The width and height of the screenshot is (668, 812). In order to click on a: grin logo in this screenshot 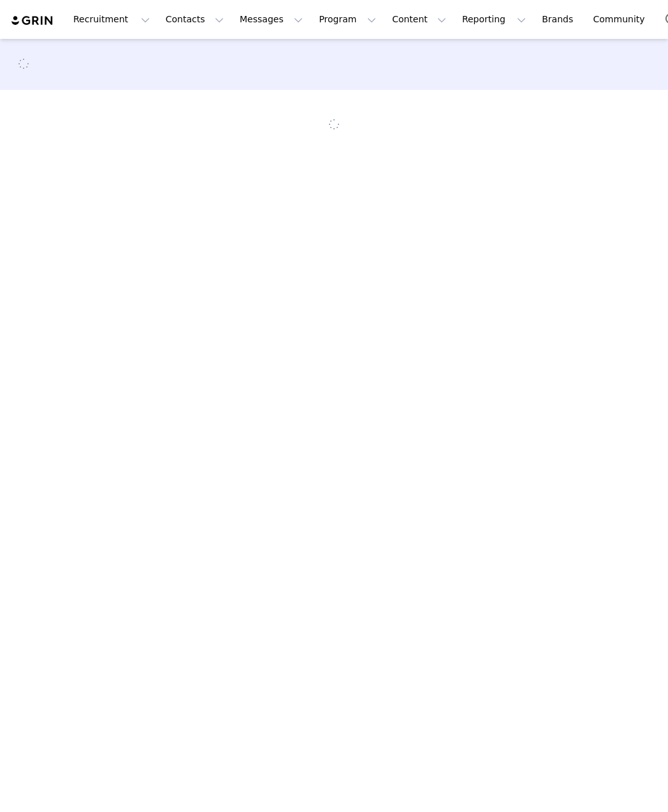, I will do `click(33, 20)`.